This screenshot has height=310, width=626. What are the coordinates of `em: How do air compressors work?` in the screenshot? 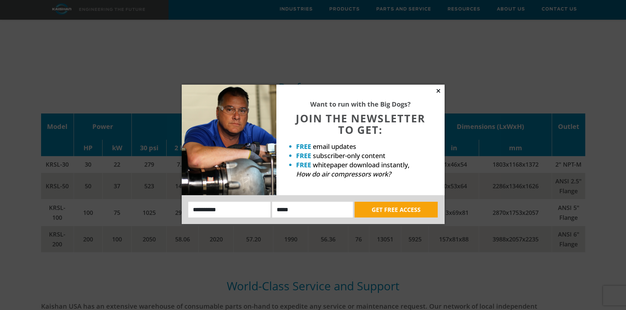 It's located at (343, 174).